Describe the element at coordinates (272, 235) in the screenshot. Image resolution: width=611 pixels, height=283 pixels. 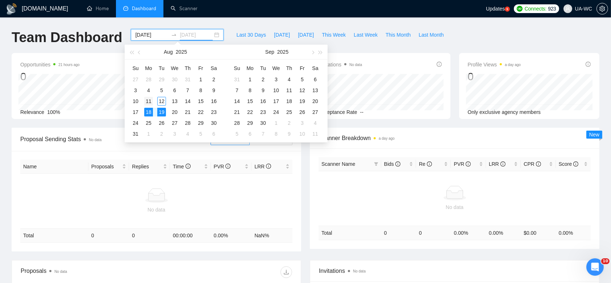
I see `td: NaN %` at that location.